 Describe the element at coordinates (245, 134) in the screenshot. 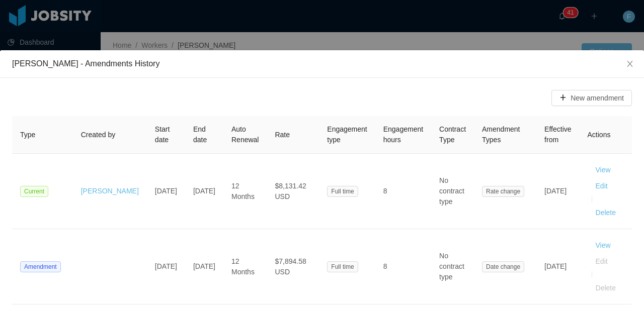

I see `span: Auto Renewal` at that location.